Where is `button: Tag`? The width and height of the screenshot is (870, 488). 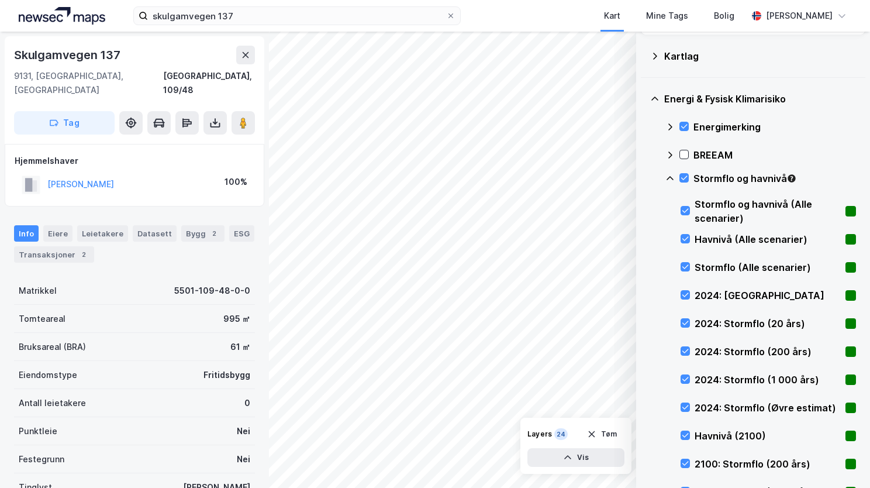
button: Tag is located at coordinates (64, 123).